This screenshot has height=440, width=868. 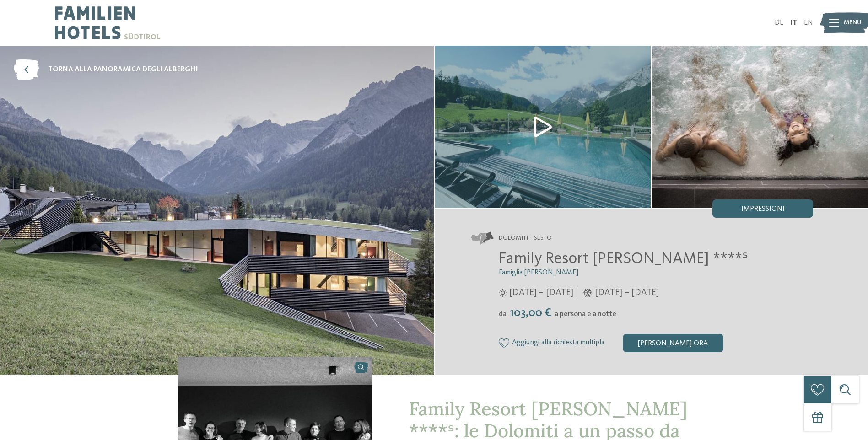 What do you see at coordinates (106, 70) in the screenshot?
I see `a: torna alla panoramica degli alberghi` at bounding box center [106, 70].